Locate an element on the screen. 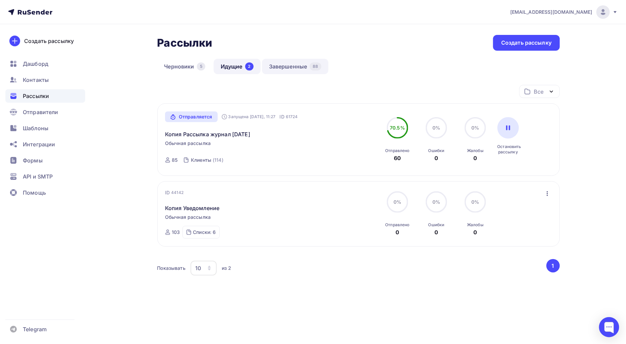 The width and height of the screenshot is (626, 344). div: (114) is located at coordinates (218, 160).